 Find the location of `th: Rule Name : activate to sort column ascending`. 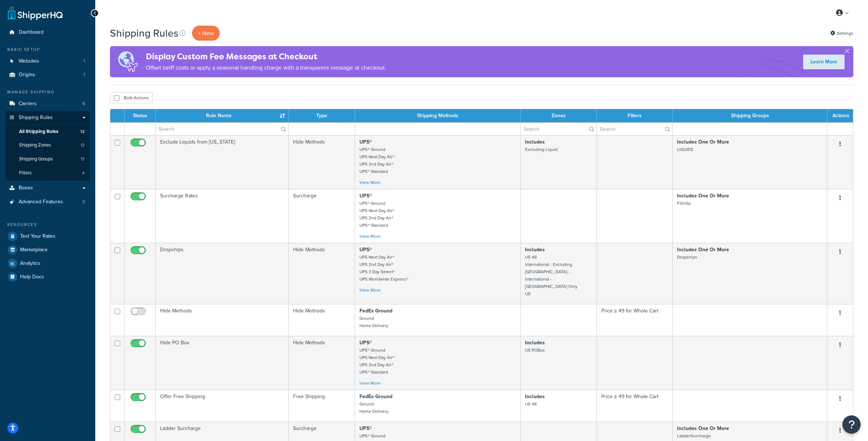

th: Rule Name : activate to sort column ascending is located at coordinates (222, 116).